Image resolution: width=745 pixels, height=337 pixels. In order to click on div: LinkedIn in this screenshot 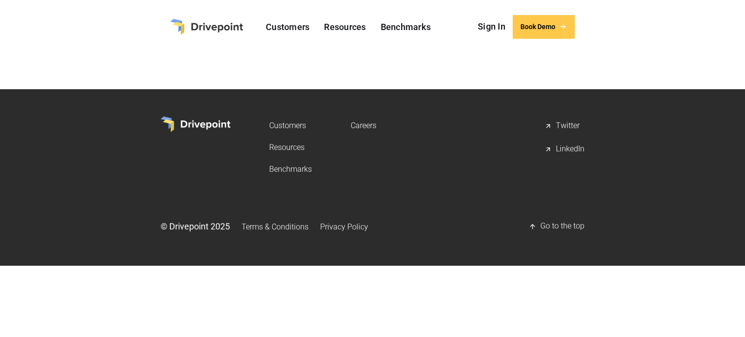, I will do `click(570, 149)`.